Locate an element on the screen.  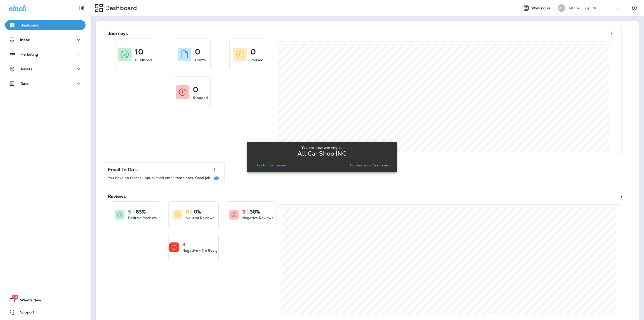
button: Support is located at coordinates (46, 313).